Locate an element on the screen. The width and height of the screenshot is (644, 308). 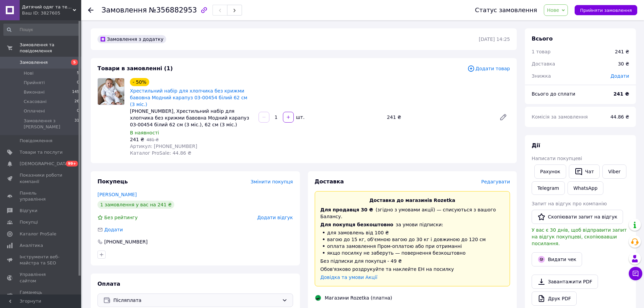
span: 481 ₴ is located at coordinates (152, 140).